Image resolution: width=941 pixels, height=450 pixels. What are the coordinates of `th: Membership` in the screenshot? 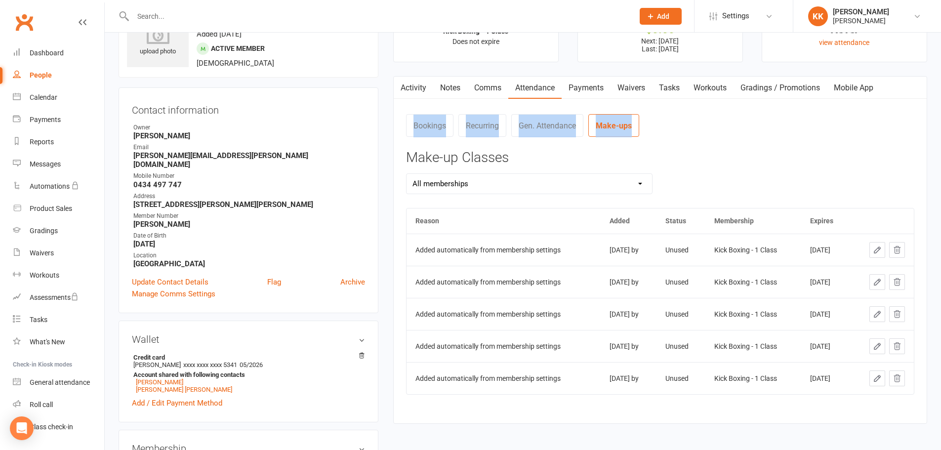 It's located at (753, 221).